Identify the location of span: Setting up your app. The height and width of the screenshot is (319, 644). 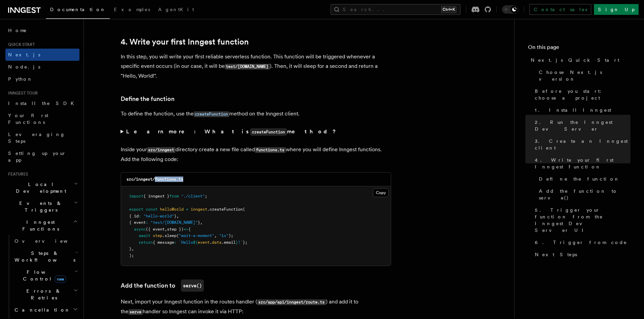
(37, 157).